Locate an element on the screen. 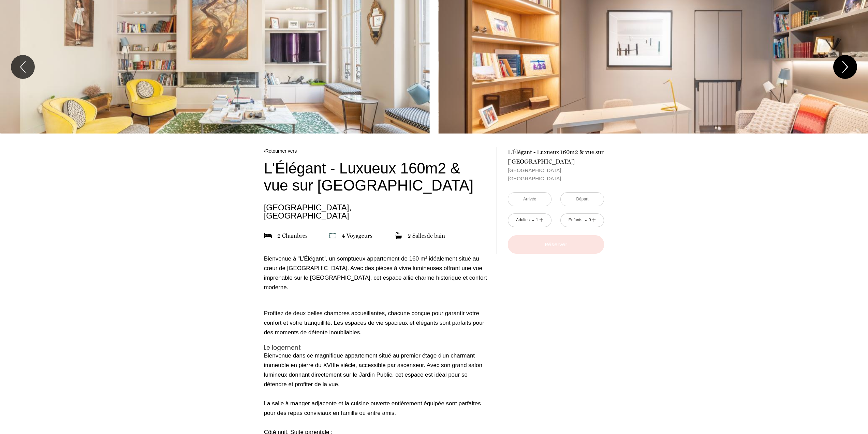 Image resolution: width=868 pixels, height=434 pixels. p: 4 Voyageur is located at coordinates (357, 235).